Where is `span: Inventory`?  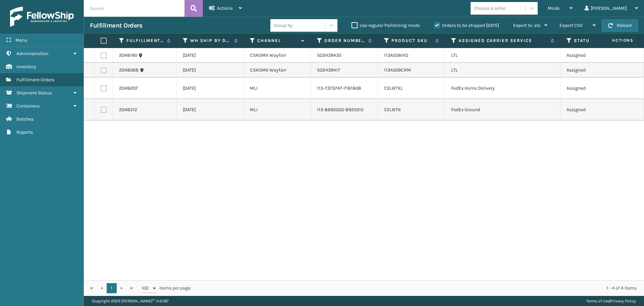
span: Inventory is located at coordinates (26, 66).